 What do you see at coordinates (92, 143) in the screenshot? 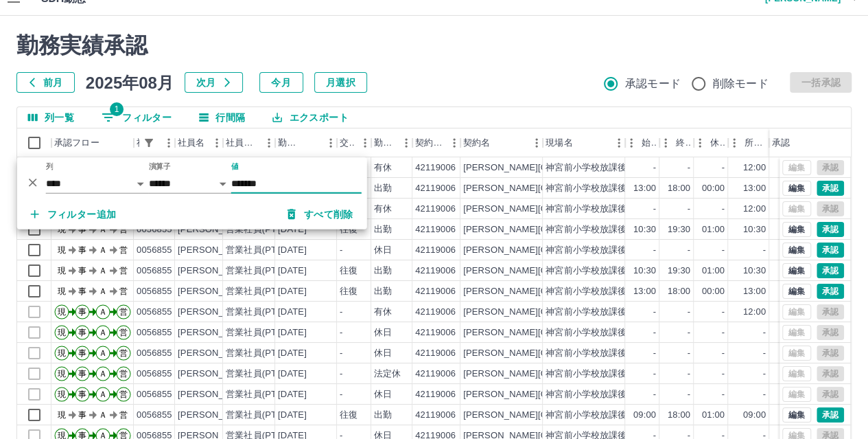
I see `div: 承認フロー` at bounding box center [92, 143].